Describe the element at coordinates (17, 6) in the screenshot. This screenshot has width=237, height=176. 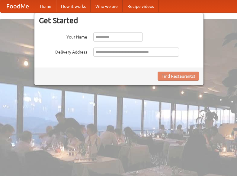
I see `a: FoodMe` at that location.